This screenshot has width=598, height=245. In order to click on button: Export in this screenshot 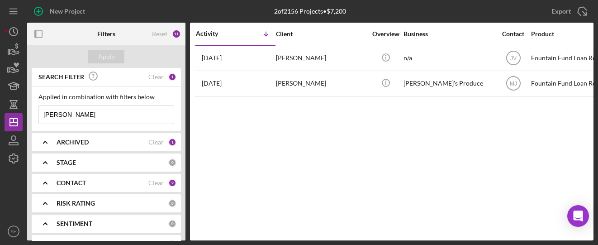, I will do `click(568, 11)`.